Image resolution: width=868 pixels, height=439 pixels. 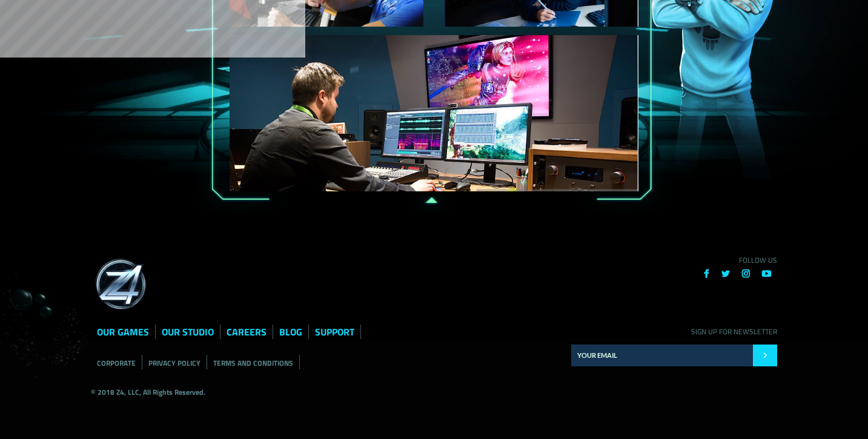 What do you see at coordinates (121, 285) in the screenshot?
I see `img: grid` at bounding box center [121, 285].